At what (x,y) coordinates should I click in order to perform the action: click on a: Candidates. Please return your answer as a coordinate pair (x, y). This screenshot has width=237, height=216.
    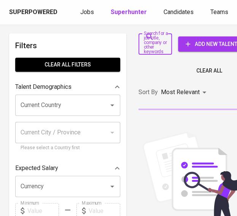
    Looking at the image, I should click on (179, 12).